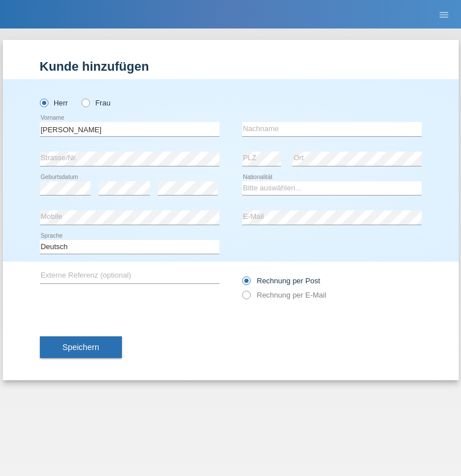 The height and width of the screenshot is (476, 461). What do you see at coordinates (54, 102) in the screenshot?
I see `label: Herr` at bounding box center [54, 102].